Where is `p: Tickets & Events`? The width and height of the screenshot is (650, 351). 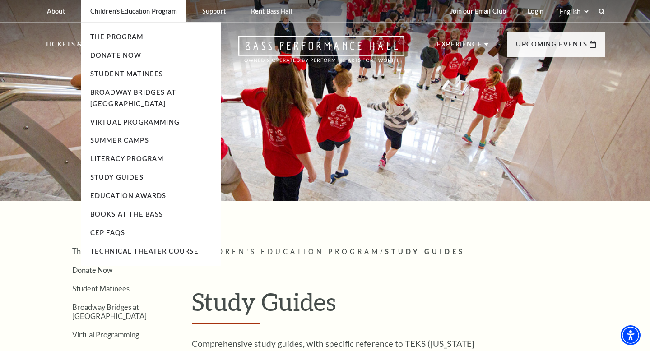 p: Tickets & Events is located at coordinates (79, 47).